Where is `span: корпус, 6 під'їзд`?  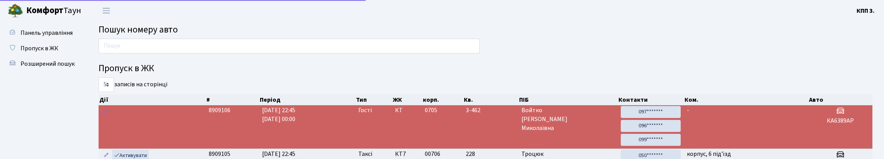
span: корпус, 6 під'їзд is located at coordinates (709, 154).